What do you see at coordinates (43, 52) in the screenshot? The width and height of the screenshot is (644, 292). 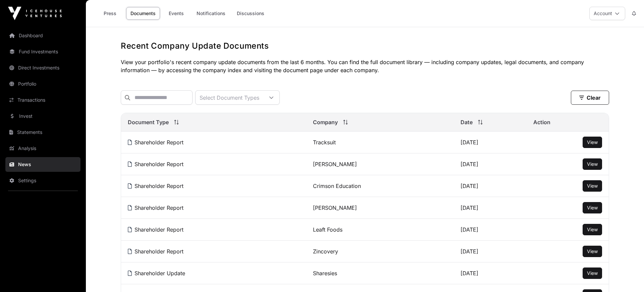 I see `a: Fund Investments` at bounding box center [43, 52].